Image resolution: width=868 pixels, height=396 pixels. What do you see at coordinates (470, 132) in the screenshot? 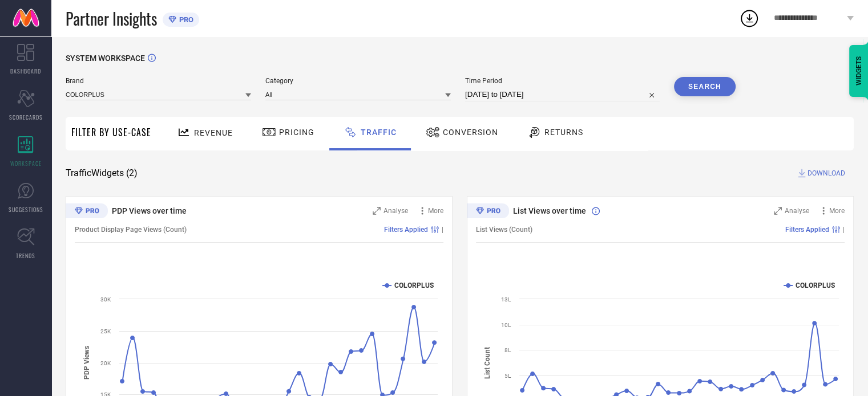
I see `span: Conversion` at bounding box center [470, 132].